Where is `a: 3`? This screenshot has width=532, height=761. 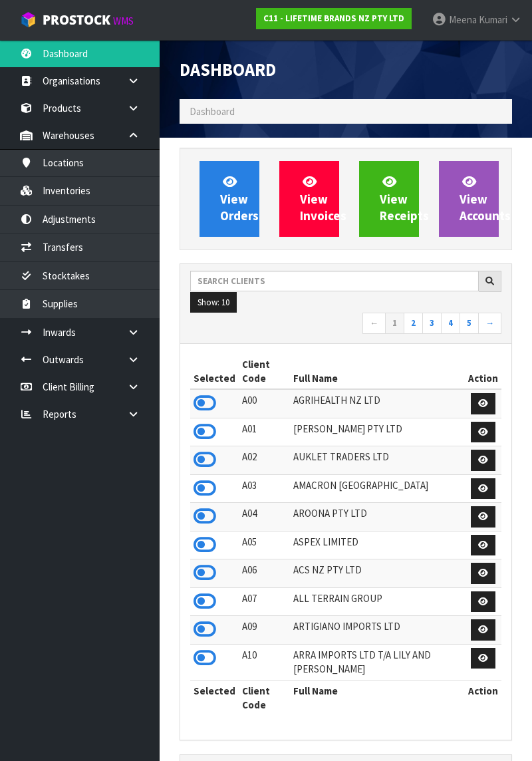
a: 3 is located at coordinates (431, 323).